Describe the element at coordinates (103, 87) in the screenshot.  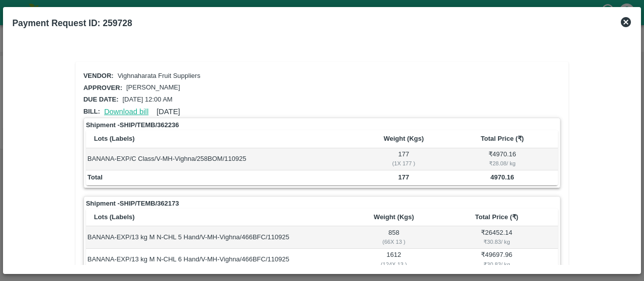
I see `span: Approver:` at that location.